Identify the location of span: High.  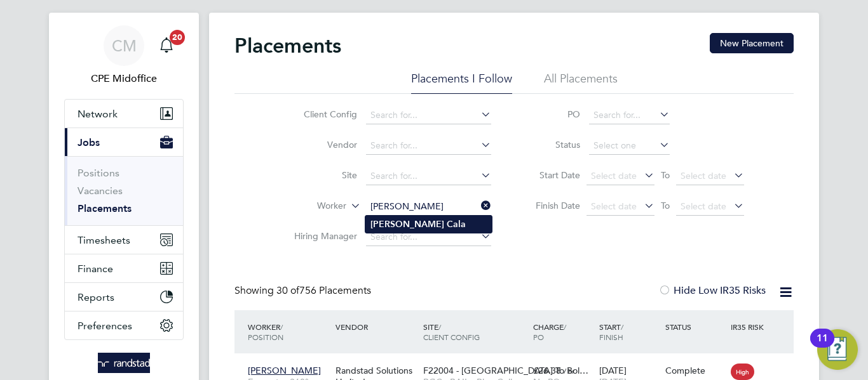
(742, 372).